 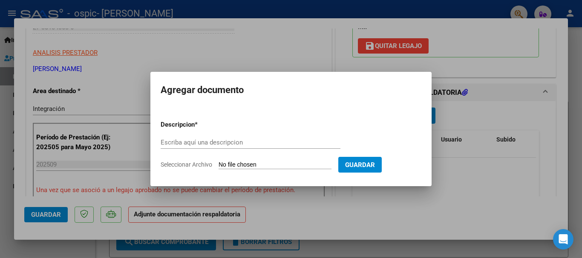 I want to click on h2: Agregar documento, so click(x=291, y=90).